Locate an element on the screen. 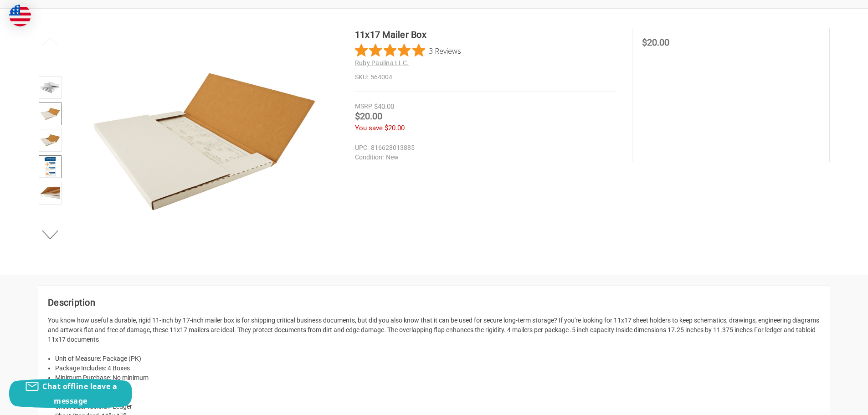 The image size is (868, 415). button: Rated 5 out of 5 stars from 3 reviews. Jump to reviews. is located at coordinates (408, 50).